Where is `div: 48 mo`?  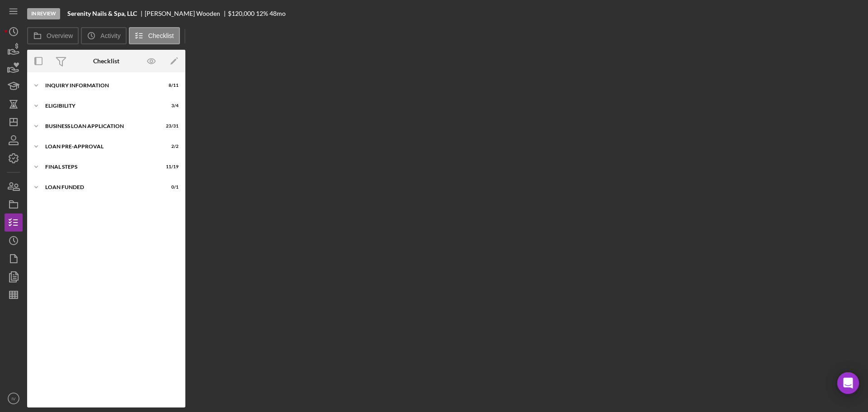 div: 48 mo is located at coordinates (277, 14).